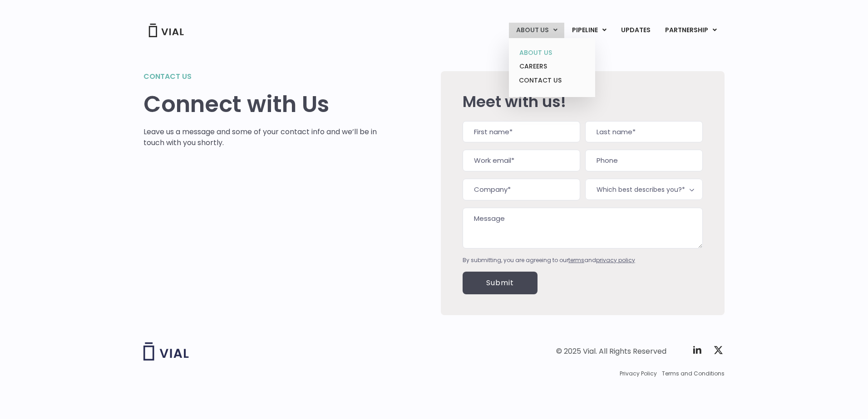 The width and height of the screenshot is (868, 419). Describe the element at coordinates (611, 351) in the screenshot. I see `div: © 2025 Vial. All Rights Reserved` at that location.